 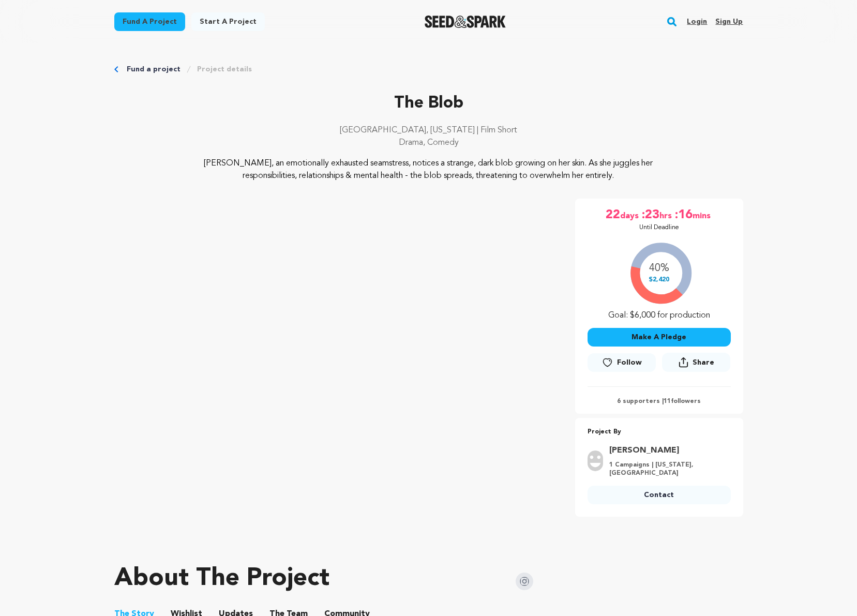 What do you see at coordinates (696, 362) in the screenshot?
I see `button: Share` at bounding box center [696, 362].